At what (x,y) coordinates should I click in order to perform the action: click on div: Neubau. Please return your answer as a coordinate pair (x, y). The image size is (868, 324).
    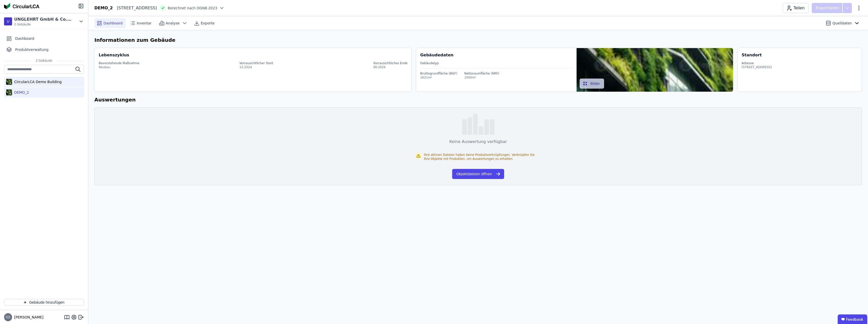
    Looking at the image, I should click on (119, 68).